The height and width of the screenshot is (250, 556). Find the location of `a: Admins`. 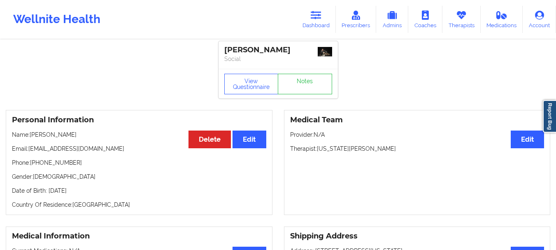

a: Admins is located at coordinates (392, 19).